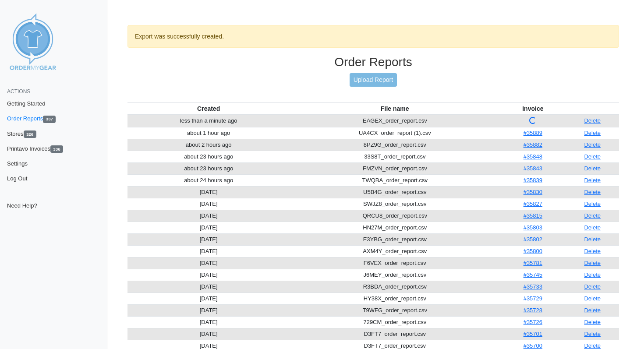 The image size is (644, 349). Describe the element at coordinates (374, 36) in the screenshot. I see `div: Export was successfully created.` at that location.